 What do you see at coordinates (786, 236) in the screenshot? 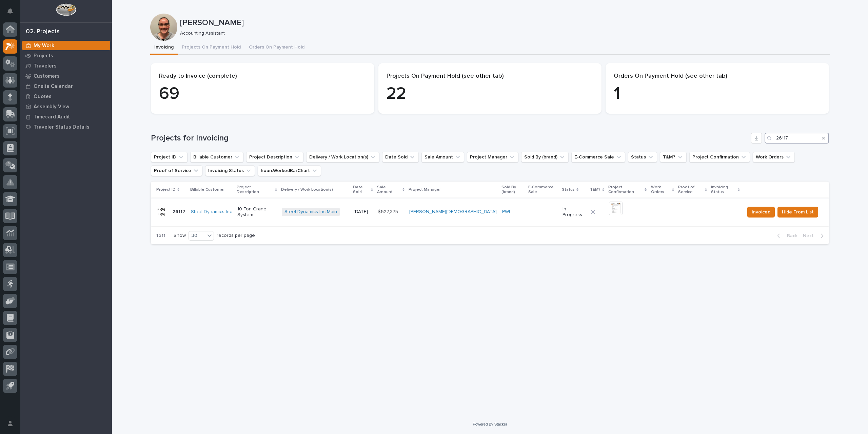
I see `button: Back` at bounding box center [786, 236].